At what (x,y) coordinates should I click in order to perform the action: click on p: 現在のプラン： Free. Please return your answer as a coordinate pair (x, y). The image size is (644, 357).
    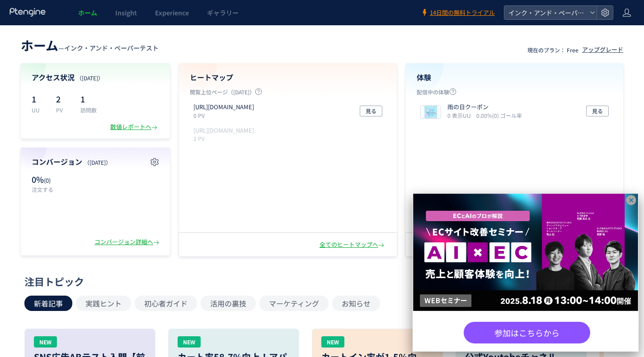
    Looking at the image, I should click on (553, 50).